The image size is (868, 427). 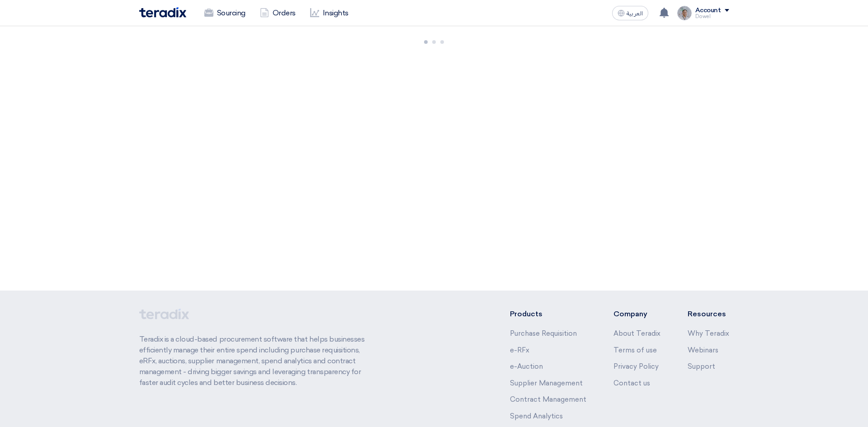 What do you see at coordinates (636, 367) in the screenshot?
I see `a: Privacy Policy` at bounding box center [636, 367].